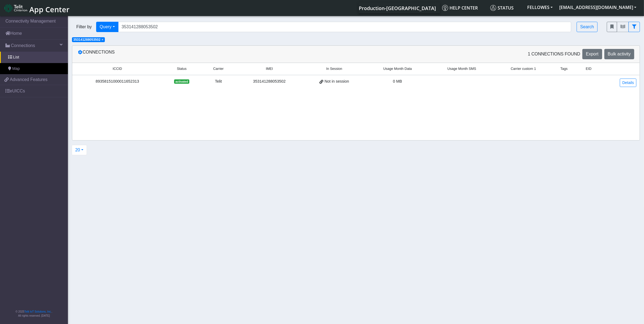  Describe the element at coordinates (16, 8) in the screenshot. I see `img: logo-telit-cinterion-gw-new.png` at that location.